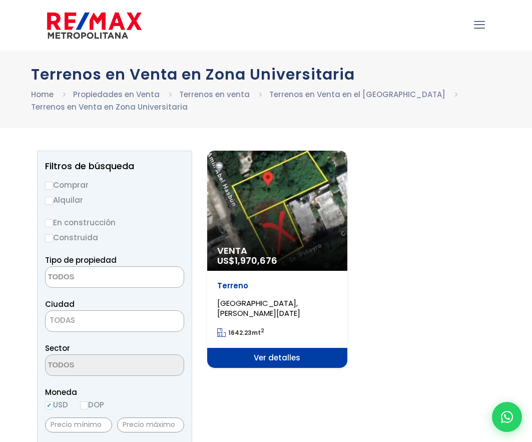  What do you see at coordinates (214, 94) in the screenshot?
I see `a: Terrenos en venta` at bounding box center [214, 94].